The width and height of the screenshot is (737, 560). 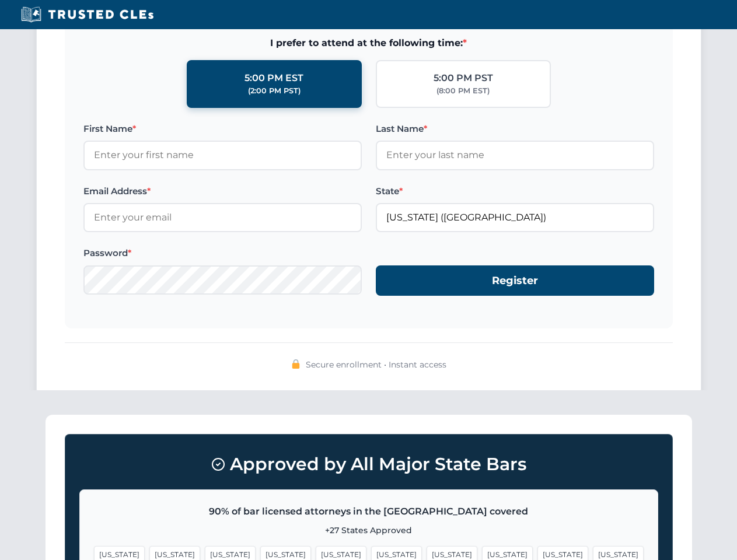 What do you see at coordinates (274, 78) in the screenshot?
I see `div: 5:00 PM EST` at bounding box center [274, 78].